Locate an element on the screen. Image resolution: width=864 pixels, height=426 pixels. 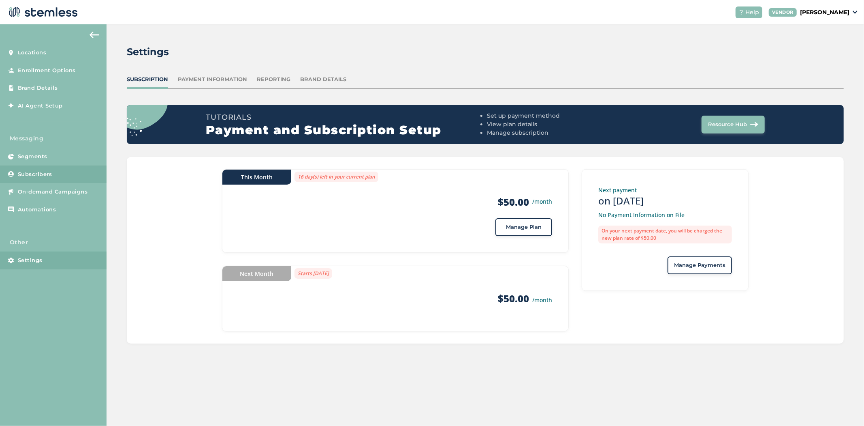
h3: Tutorials is located at coordinates (345, 117).